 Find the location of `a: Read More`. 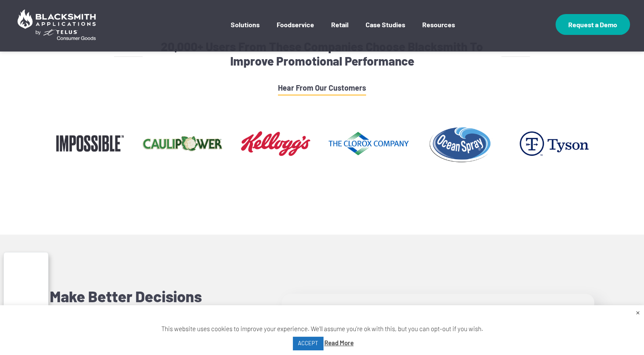

a: Read More is located at coordinates (339, 342).